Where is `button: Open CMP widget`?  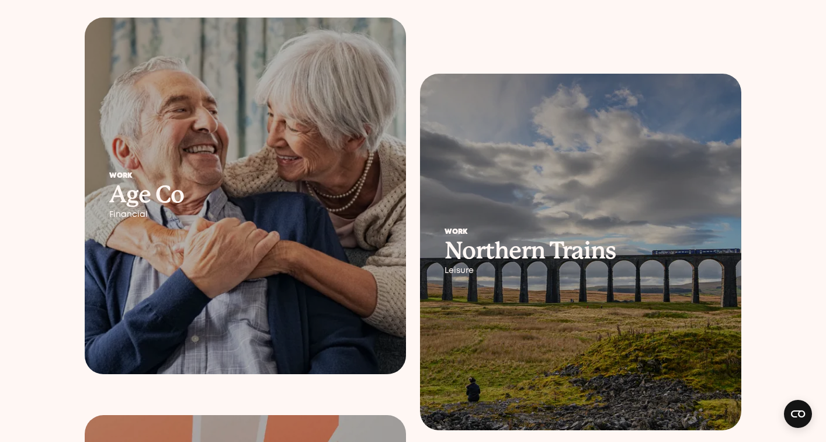
button: Open CMP widget is located at coordinates (798, 414).